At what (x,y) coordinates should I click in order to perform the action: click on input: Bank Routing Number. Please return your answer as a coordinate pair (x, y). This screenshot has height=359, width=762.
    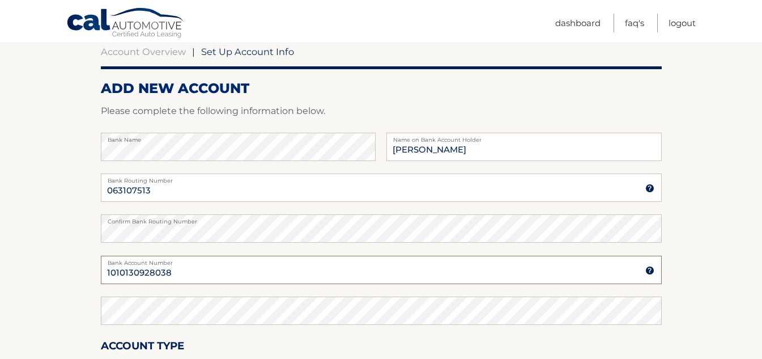
    Looking at the image, I should click on (381, 188).